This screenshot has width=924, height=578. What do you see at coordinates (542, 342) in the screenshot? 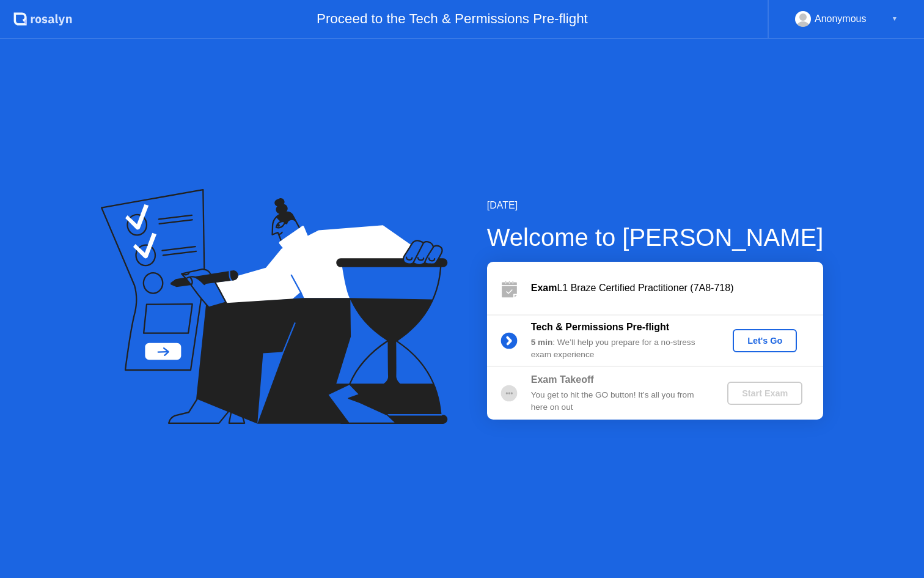
I see `b: 5 min` at bounding box center [542, 342].